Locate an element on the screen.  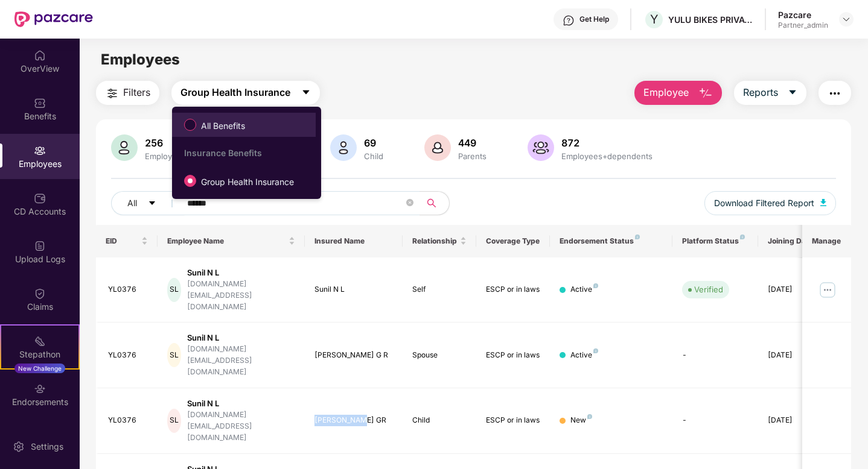
img: svg+xml;base64,PHN2ZyBpZD0iSGVscC0zMngzMiIgeG1sbnM9Imh0dHA6Ly93d3cudzMub3JnLzIwMDAvc3ZnIiB3aWR0aD... is located at coordinates (568, 21).